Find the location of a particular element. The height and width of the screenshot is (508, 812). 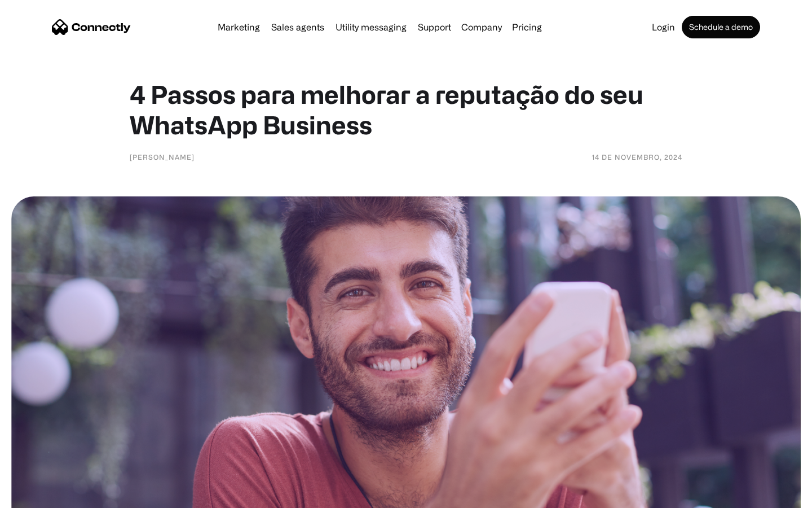

div: 14 de novembro, 2024 is located at coordinates (637, 157).